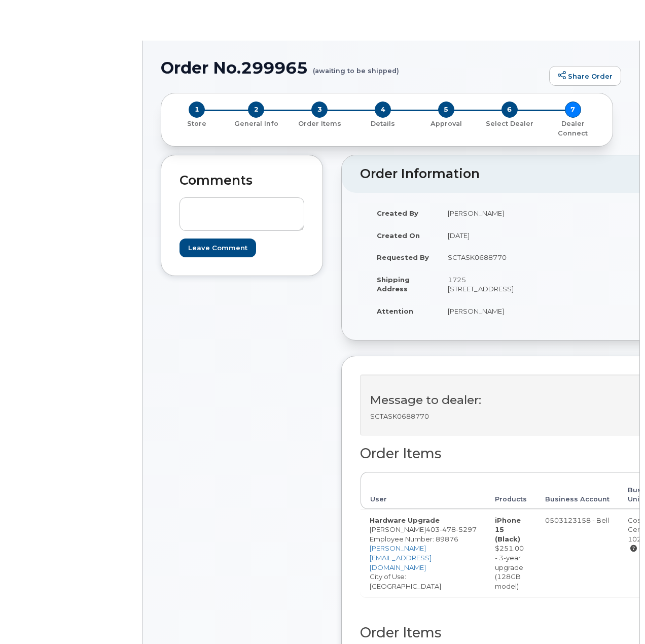  What do you see at coordinates (448, 529) in the screenshot?
I see `span: 478` at bounding box center [448, 529].